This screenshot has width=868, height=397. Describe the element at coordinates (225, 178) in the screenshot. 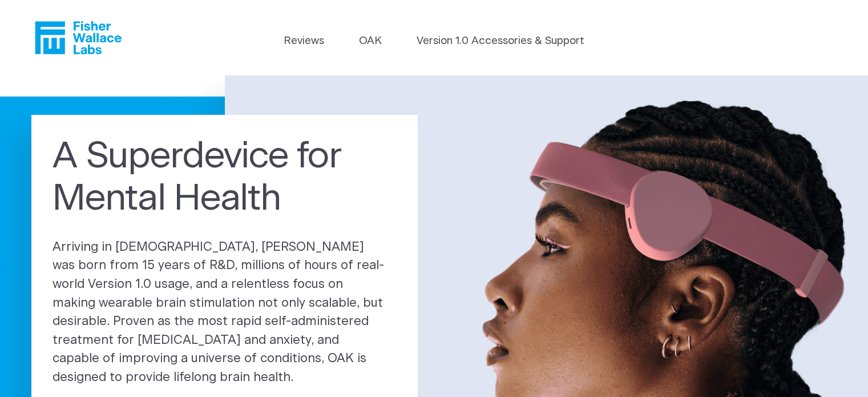

I see `h1: A Superdevice for Mental Health` at that location.